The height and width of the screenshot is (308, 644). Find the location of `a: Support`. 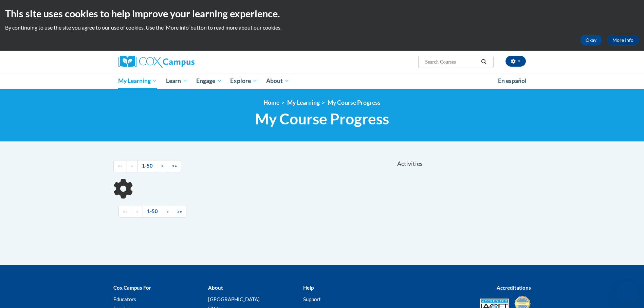

a: Support is located at coordinates (312, 299).